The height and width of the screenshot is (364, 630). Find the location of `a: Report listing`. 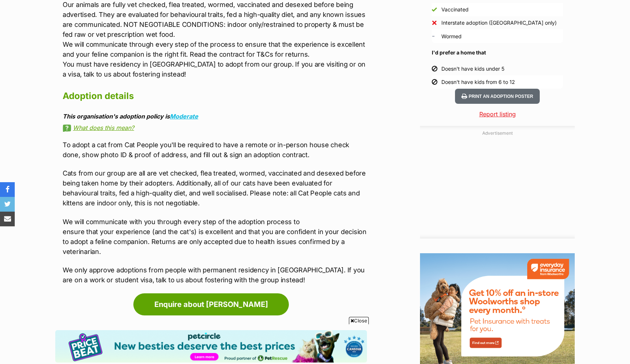

a: Report listing is located at coordinates (498, 114).